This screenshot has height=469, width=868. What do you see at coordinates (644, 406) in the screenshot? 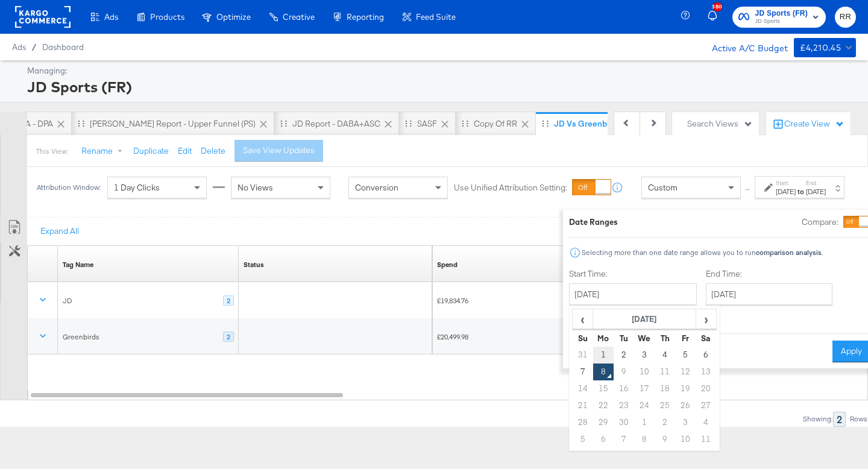
I see `td: 24` at bounding box center [644, 406].